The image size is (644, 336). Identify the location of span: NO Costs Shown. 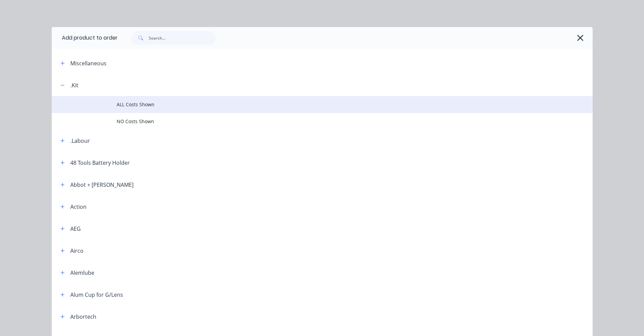
(307, 121).